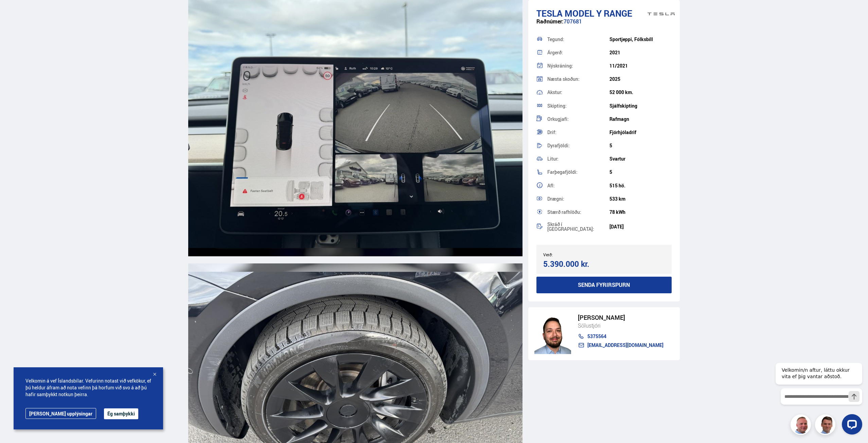 Image resolution: width=868 pixels, height=443 pixels. What do you see at coordinates (640, 92) in the screenshot?
I see `div: 52 000 km.` at bounding box center [640, 92].